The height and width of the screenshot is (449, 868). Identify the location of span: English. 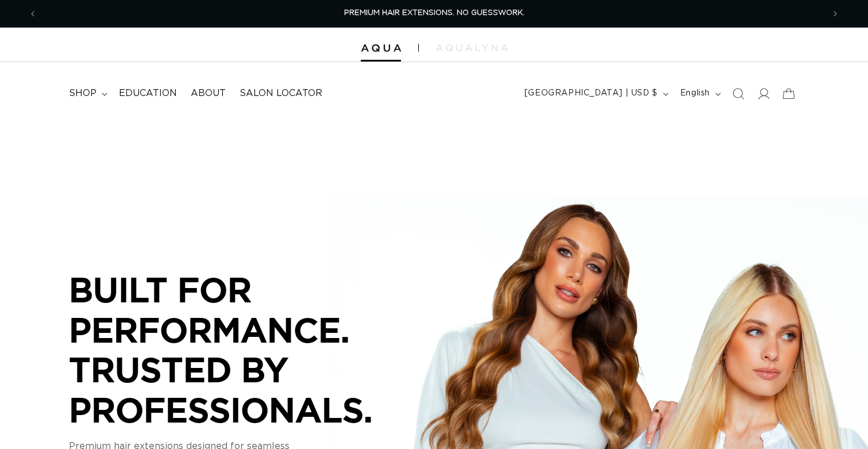
(695, 93).